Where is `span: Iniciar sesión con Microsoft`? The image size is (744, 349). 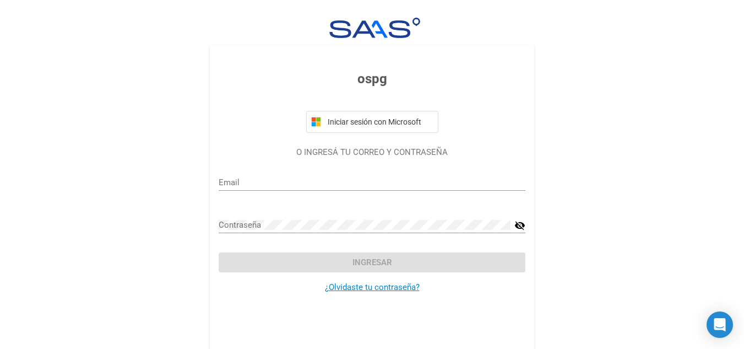 span: Iniciar sesión con Microsoft is located at coordinates (379, 122).